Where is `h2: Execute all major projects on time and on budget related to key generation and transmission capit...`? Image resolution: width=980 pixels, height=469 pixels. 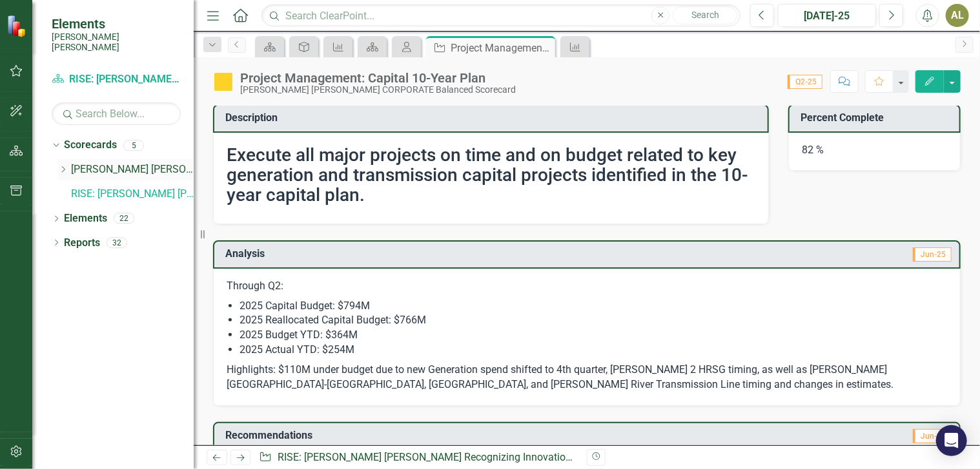
h2: Execute all major projects on time and on budget related to key generation and transmission capit... is located at coordinates (491, 176).